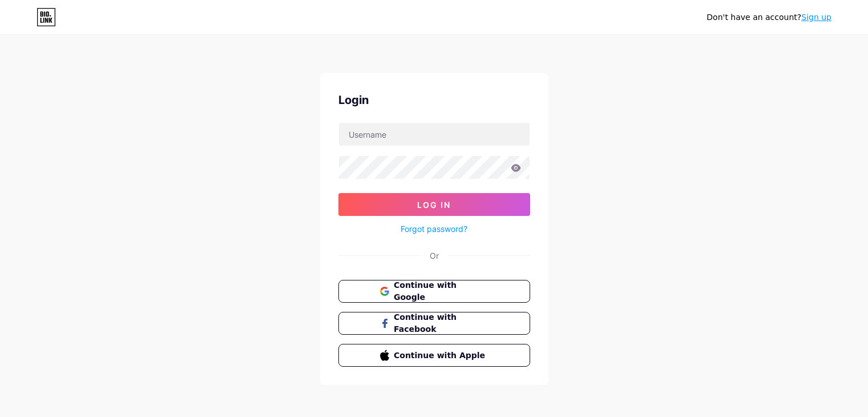 This screenshot has height=417, width=868. What do you see at coordinates (434, 204) in the screenshot?
I see `button: Log In` at bounding box center [434, 204].